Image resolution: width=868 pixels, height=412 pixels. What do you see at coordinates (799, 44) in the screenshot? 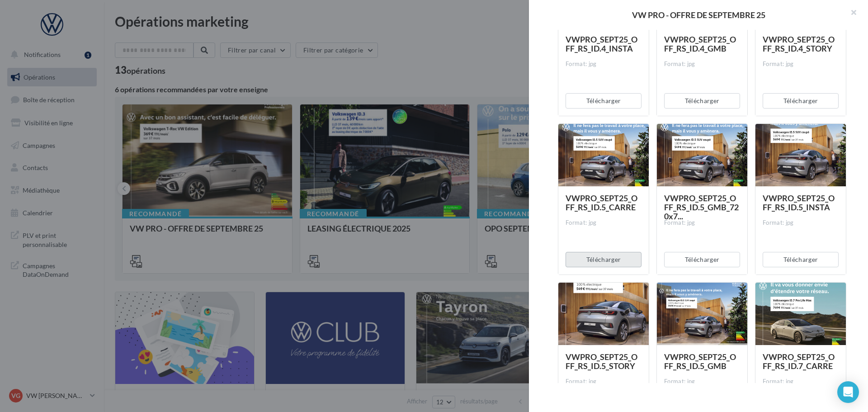
I see `span: VWPRO_SEPT25_OFF_RS_ID.4_STORY` at bounding box center [799, 44].